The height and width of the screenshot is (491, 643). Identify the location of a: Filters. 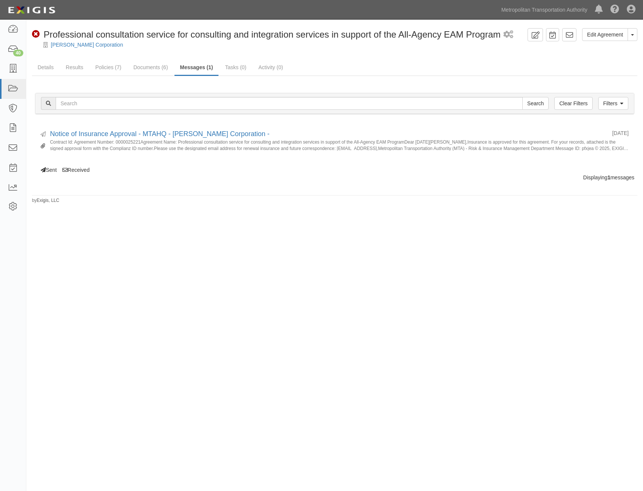
(613, 103).